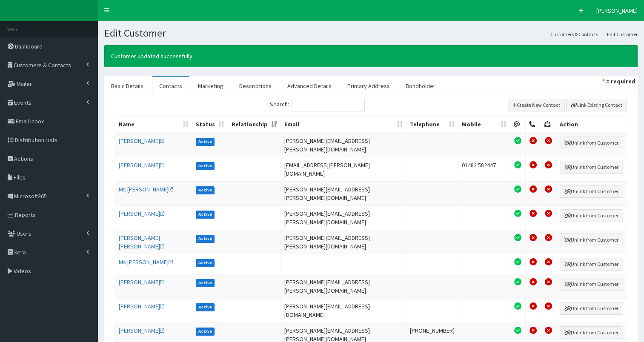 The width and height of the screenshot is (644, 342). I want to click on td: 01482 582447, so click(485, 169).